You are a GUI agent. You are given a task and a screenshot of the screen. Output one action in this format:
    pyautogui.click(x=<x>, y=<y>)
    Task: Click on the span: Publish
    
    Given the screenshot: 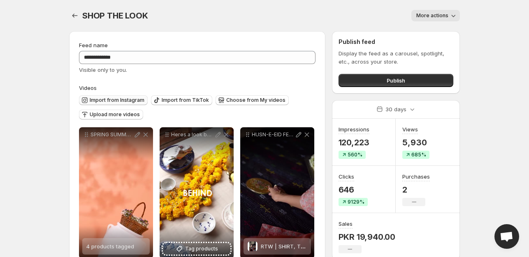 What is the action you would take?
    pyautogui.click(x=396, y=81)
    